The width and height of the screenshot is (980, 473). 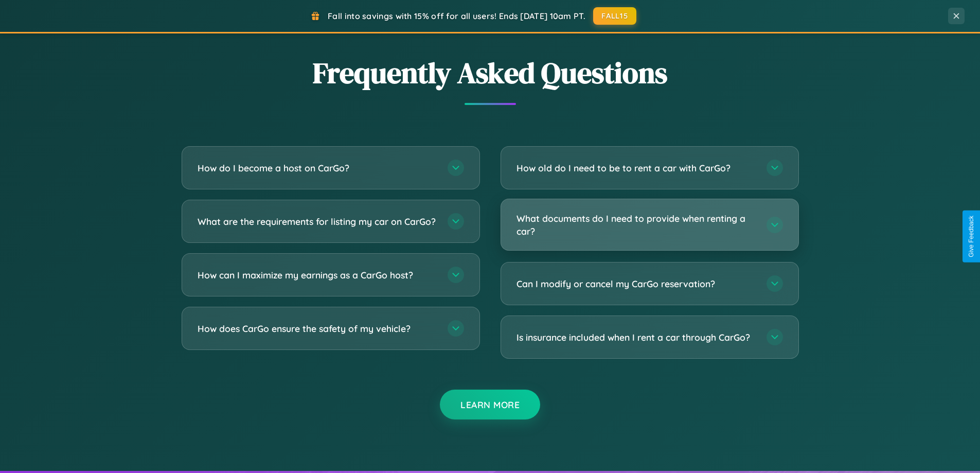 What do you see at coordinates (490, 72) in the screenshot?
I see `h2: Frequently Asked Questions` at bounding box center [490, 72].